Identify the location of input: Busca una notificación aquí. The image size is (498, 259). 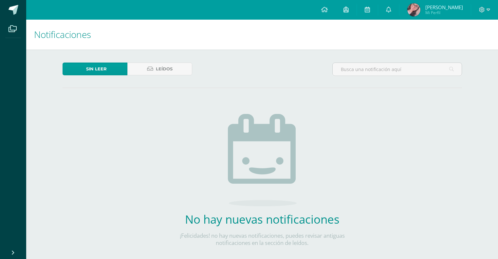
(397, 69).